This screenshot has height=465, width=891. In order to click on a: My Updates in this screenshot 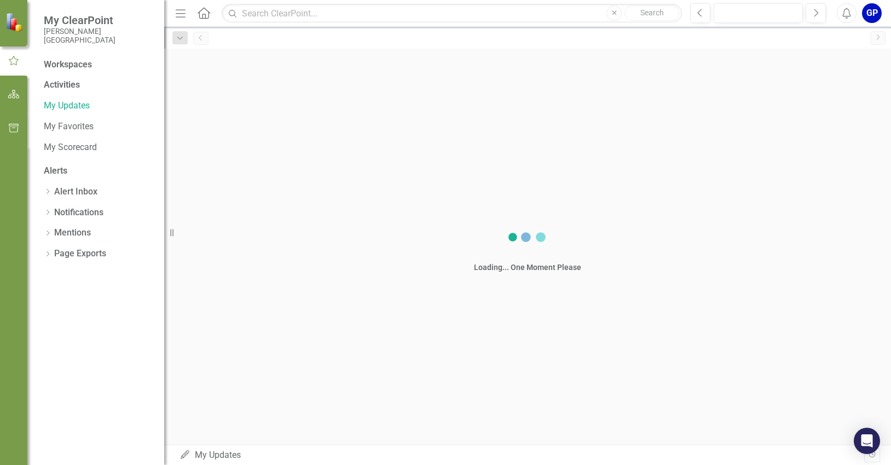, I will do `click(99, 106)`.